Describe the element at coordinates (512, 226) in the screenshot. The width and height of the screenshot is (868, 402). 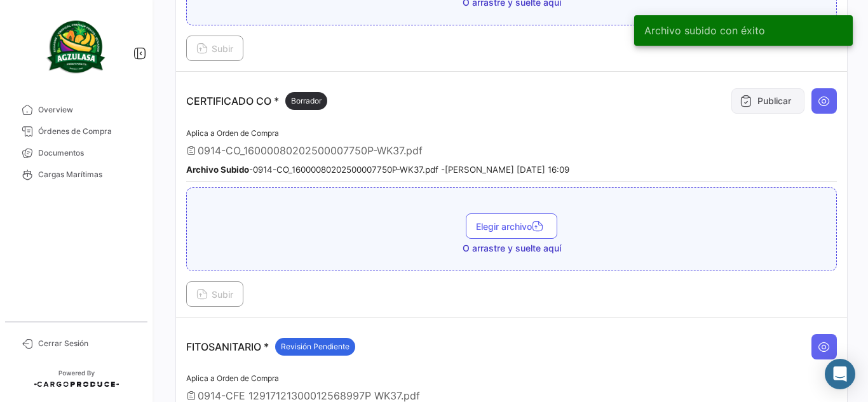
I see `button: Elegir archivo` at that location.